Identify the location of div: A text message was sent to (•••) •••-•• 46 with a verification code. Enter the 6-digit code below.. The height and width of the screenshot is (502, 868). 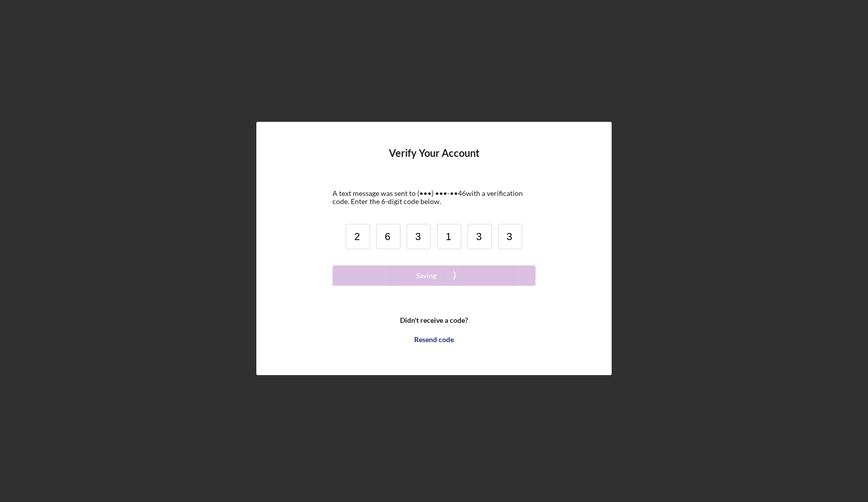
(434, 198).